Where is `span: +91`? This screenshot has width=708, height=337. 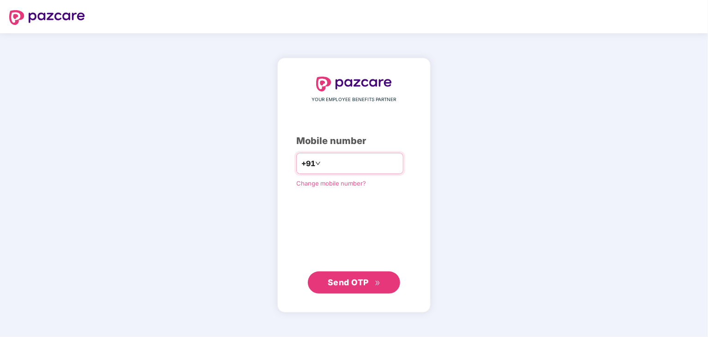
span: +91 is located at coordinates (308, 163).